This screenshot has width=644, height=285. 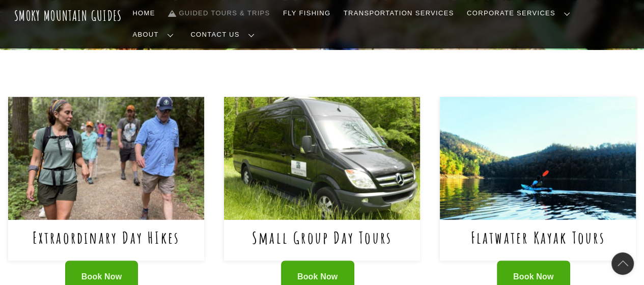 I want to click on a: Flatwater Kayak Tours, so click(x=538, y=237).